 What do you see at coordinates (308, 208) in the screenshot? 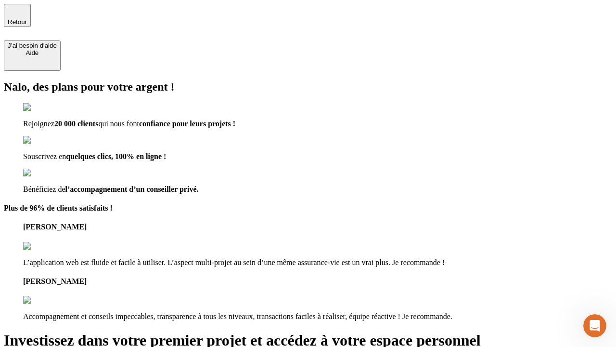
I see `h4: Plus de 96% de clients satisfaits !` at bounding box center [308, 208].